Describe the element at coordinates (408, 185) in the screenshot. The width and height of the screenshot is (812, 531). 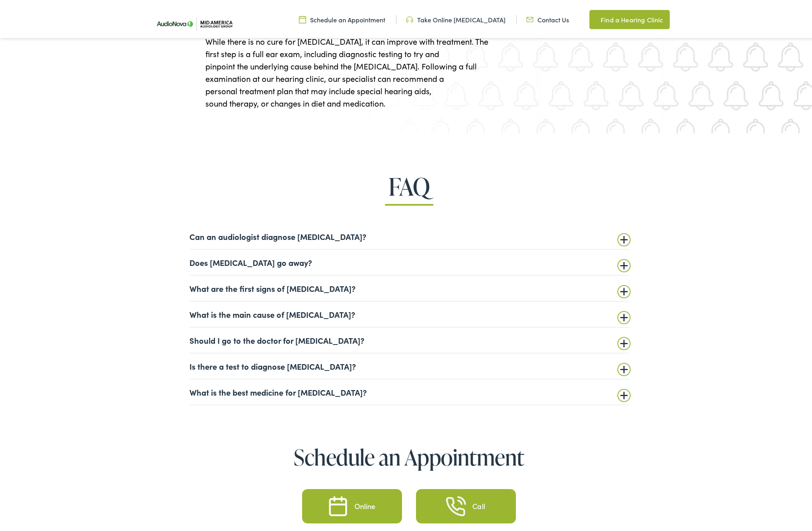
I see `h2: FAQ` at that location.